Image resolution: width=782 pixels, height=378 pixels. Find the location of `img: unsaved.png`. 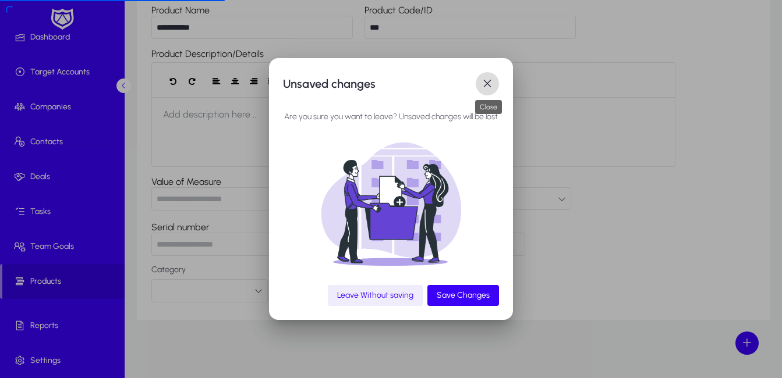

img: unsaved.png is located at coordinates (391, 204).